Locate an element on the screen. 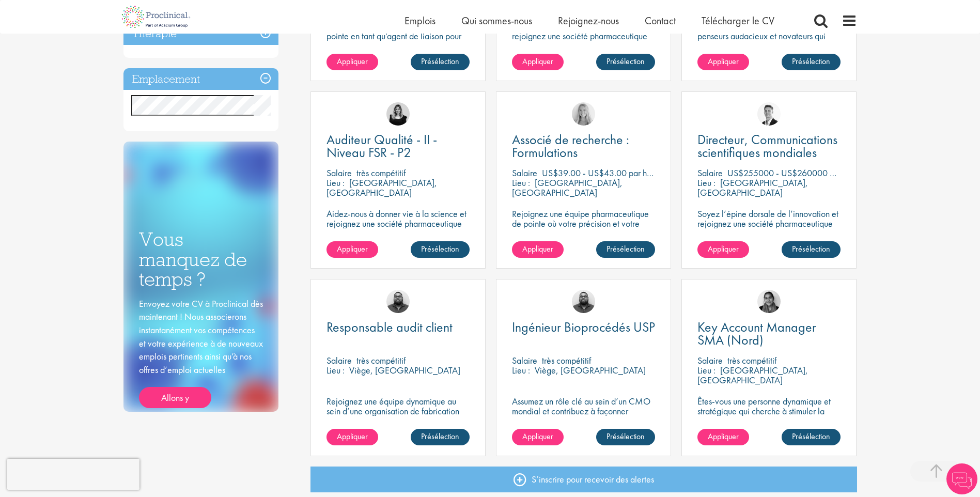  span: Rejoignez-nous is located at coordinates (588, 20).